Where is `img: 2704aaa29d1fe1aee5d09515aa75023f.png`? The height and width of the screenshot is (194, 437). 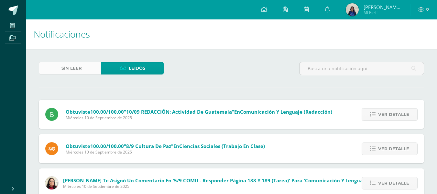 img: 2704aaa29d1fe1aee5d09515aa75023f.png is located at coordinates (352, 10).